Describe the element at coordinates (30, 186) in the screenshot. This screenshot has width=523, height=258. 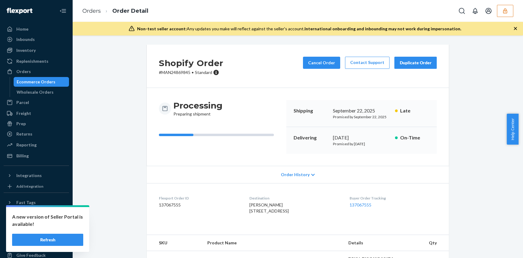
I see `div: Add Integration` at that location.